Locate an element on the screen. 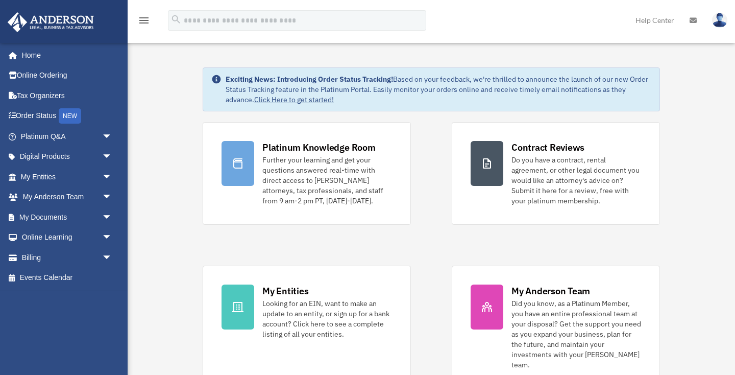 This screenshot has height=375, width=735. a: Order StatusNEW is located at coordinates (67, 116).